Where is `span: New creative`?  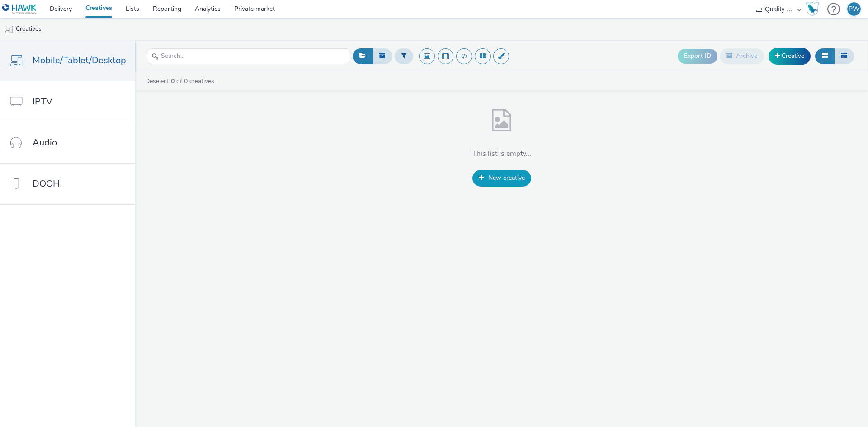
span: New creative is located at coordinates (506, 178).